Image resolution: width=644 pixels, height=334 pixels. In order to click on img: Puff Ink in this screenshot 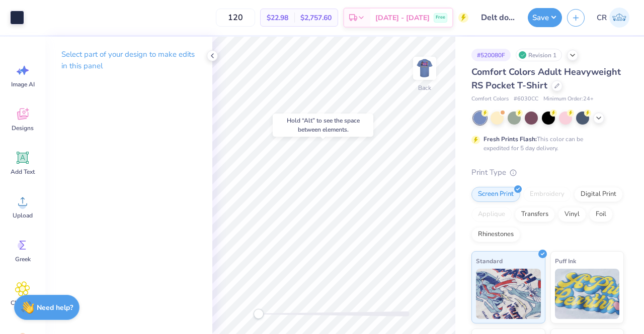, I will do `click(587, 294)`.